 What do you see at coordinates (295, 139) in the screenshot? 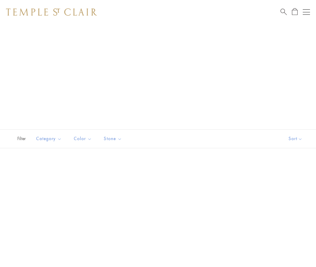
I see `button: Show sort by` at bounding box center [295, 139].